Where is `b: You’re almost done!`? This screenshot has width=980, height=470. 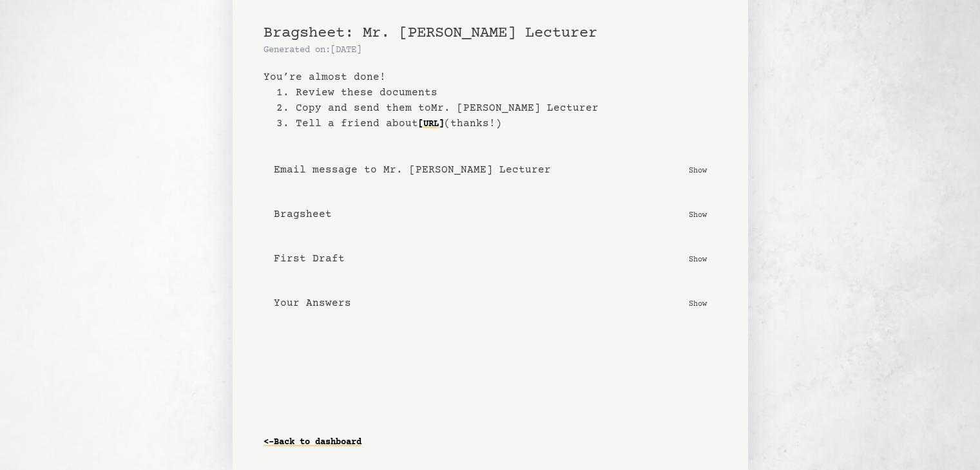 b: You’re almost done! is located at coordinates (490, 77).